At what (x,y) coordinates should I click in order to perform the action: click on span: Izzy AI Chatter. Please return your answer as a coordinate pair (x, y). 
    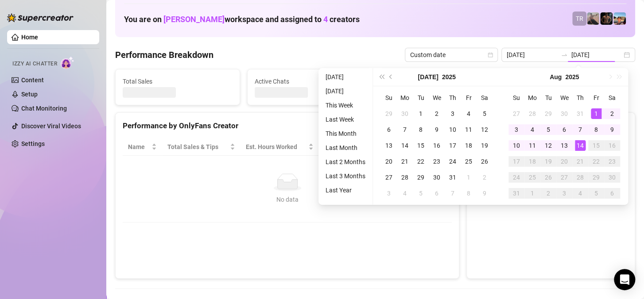
    Looking at the image, I should click on (35, 64).